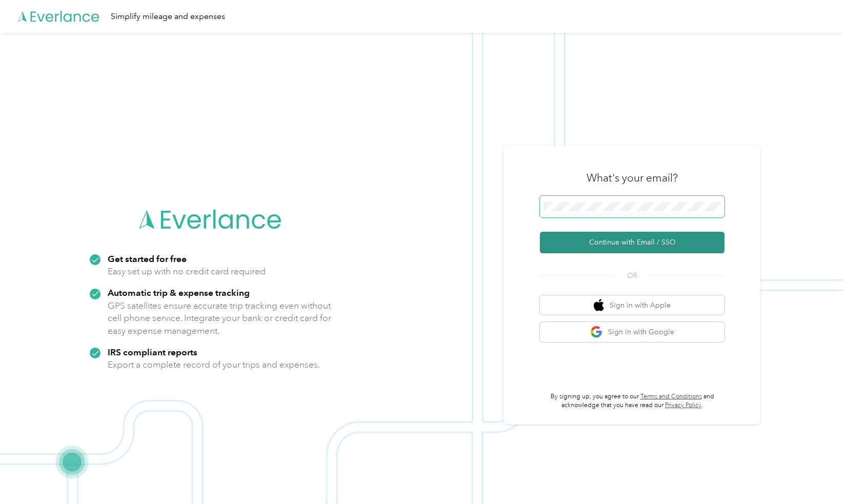  Describe the element at coordinates (671, 396) in the screenshot. I see `a: Terms and Conditions` at that location.